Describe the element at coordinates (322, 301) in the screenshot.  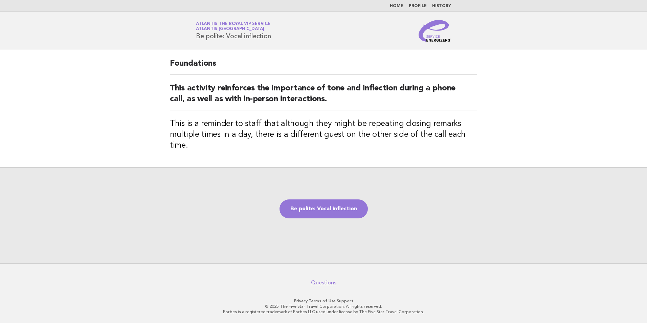
I see `a: Terms of Use` at that location.